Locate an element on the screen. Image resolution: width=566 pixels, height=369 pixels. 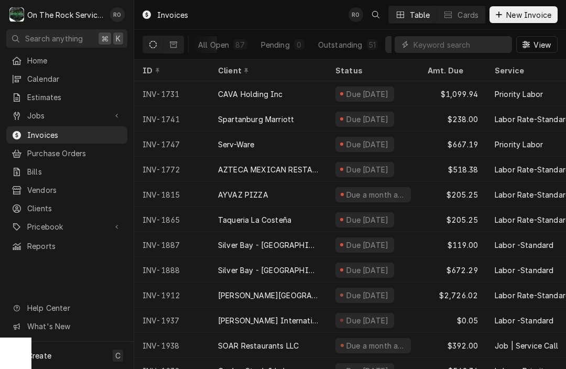
input: Keyword search is located at coordinates (460, 45).